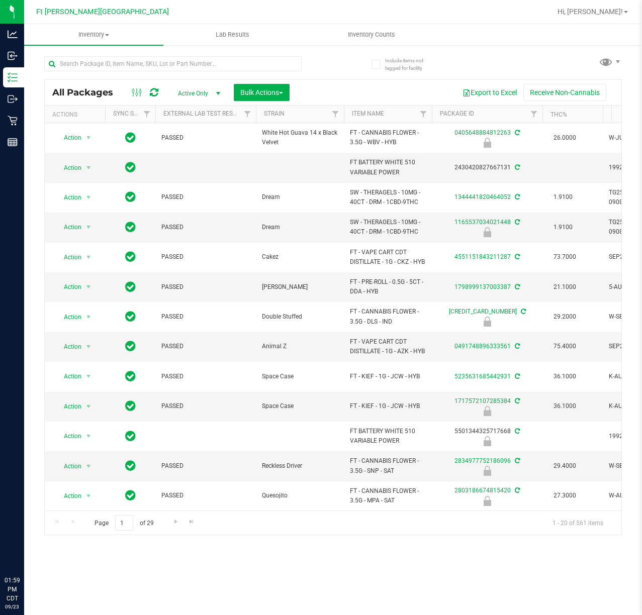 The width and height of the screenshot is (642, 615). Describe the element at coordinates (274, 114) in the screenshot. I see `a: Strain` at that location.